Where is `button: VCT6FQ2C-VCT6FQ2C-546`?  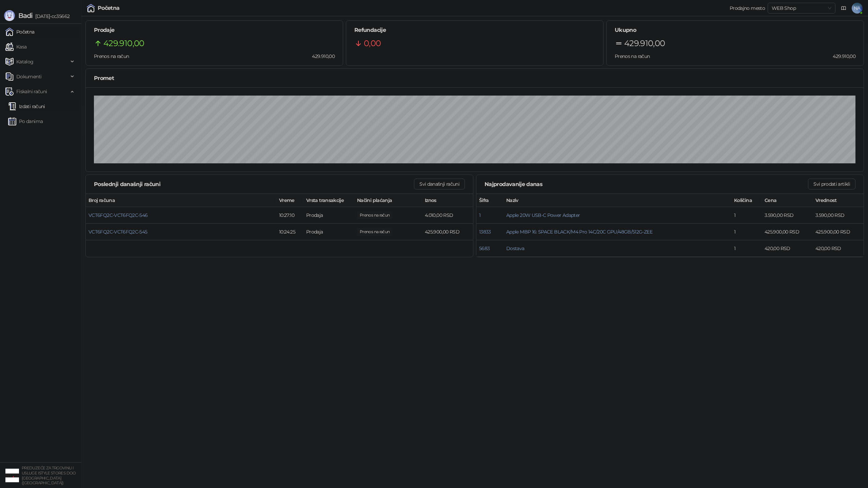 button: VCT6FQ2C-VCT6FQ2C-546 is located at coordinates (118, 215).